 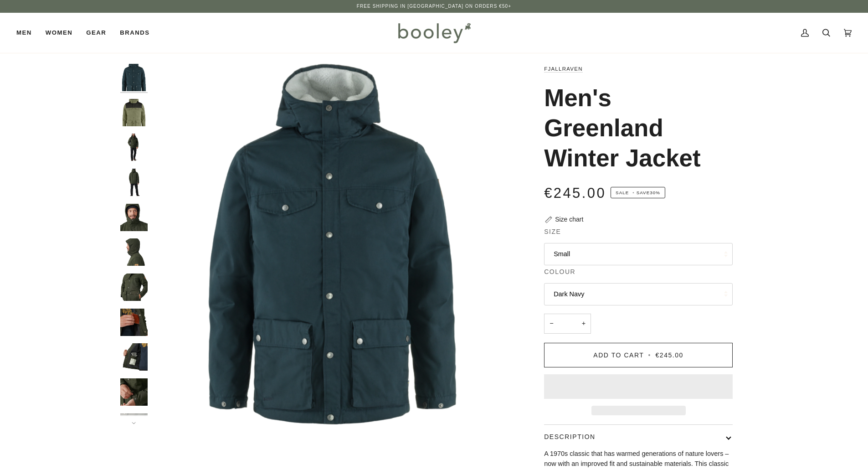 What do you see at coordinates (638, 355) in the screenshot?
I see `button: Add to Cart • €245.00` at bounding box center [638, 355].